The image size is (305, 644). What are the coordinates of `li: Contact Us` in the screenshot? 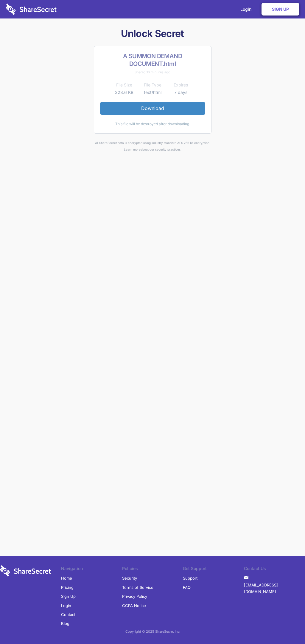 It's located at (275, 569).